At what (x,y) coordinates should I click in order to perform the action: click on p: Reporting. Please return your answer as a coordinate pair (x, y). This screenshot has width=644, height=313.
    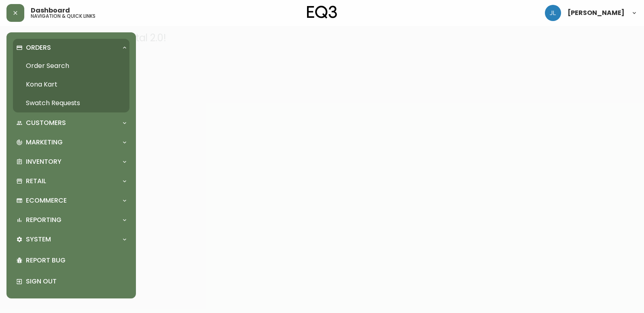
    Looking at the image, I should click on (44, 220).